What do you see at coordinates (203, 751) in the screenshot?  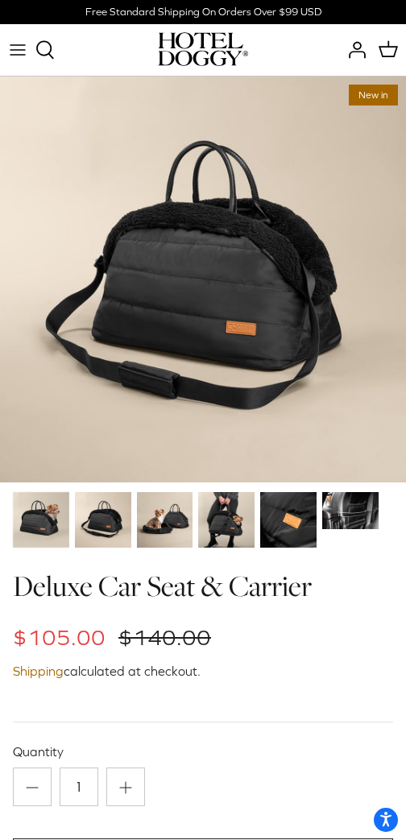 I see `label: Quantity` at bounding box center [203, 751].